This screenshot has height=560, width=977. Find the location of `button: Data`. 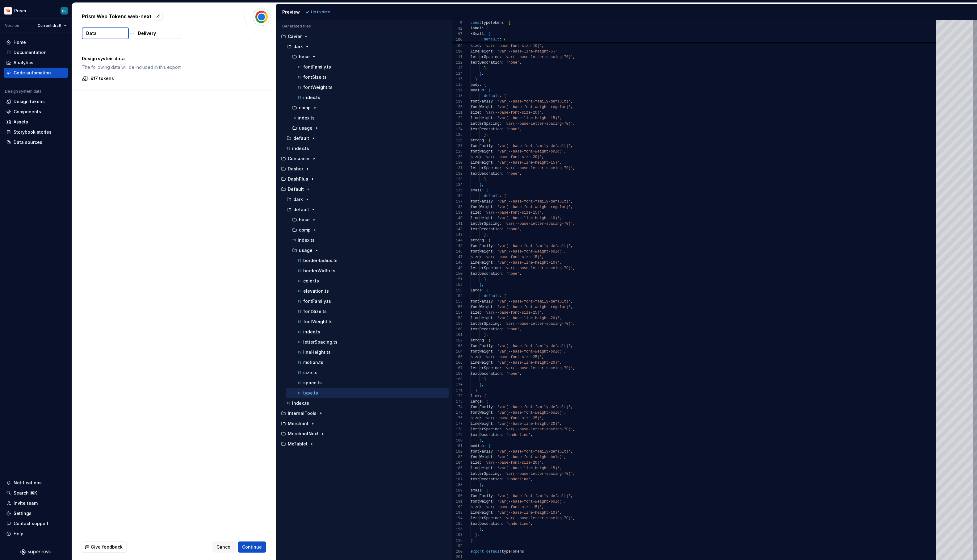

button: Data is located at coordinates (105, 33).